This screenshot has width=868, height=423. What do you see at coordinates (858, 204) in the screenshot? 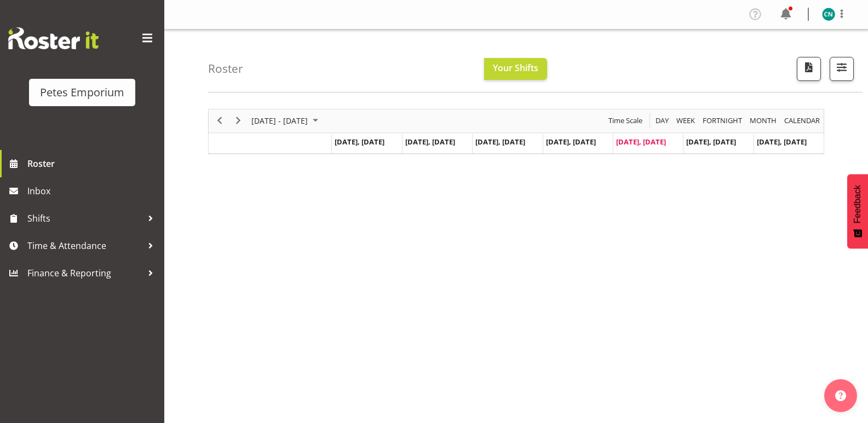
I see `span: Feedback` at bounding box center [858, 204].